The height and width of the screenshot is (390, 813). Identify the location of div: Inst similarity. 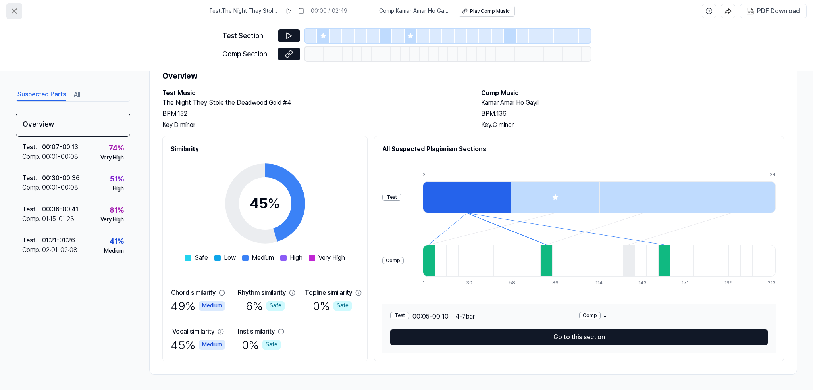
(256, 332).